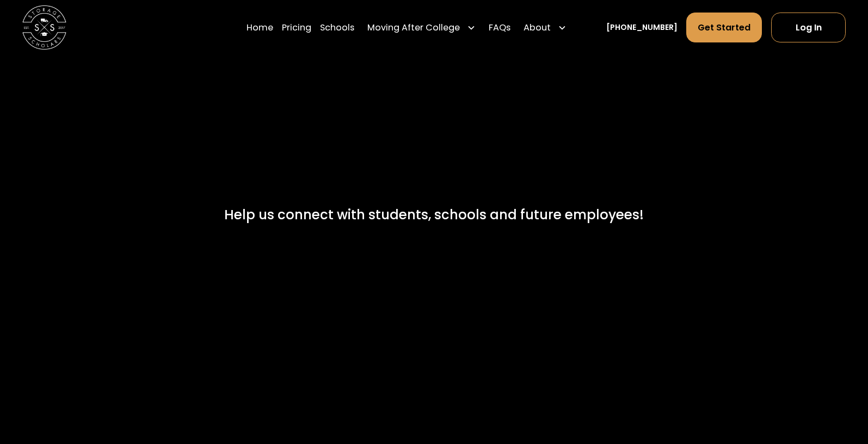 This screenshot has width=868, height=444. What do you see at coordinates (500, 27) in the screenshot?
I see `a: FAQs` at bounding box center [500, 27].